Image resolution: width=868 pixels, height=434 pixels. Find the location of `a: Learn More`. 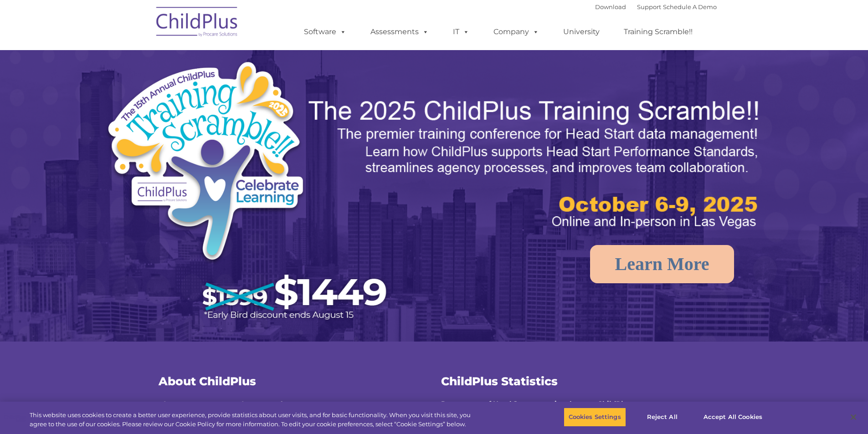

a: Learn More is located at coordinates (662, 264).